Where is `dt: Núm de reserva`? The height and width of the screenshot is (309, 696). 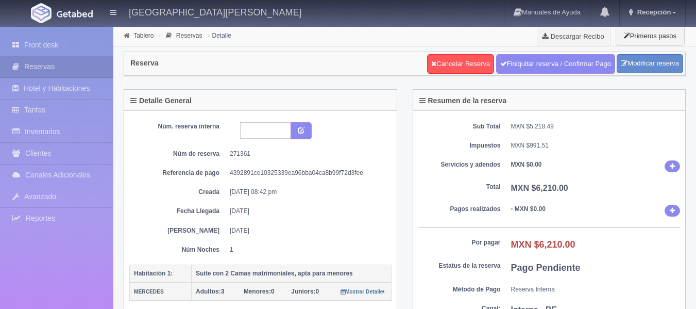
dt: Núm de reserva is located at coordinates (178, 154).